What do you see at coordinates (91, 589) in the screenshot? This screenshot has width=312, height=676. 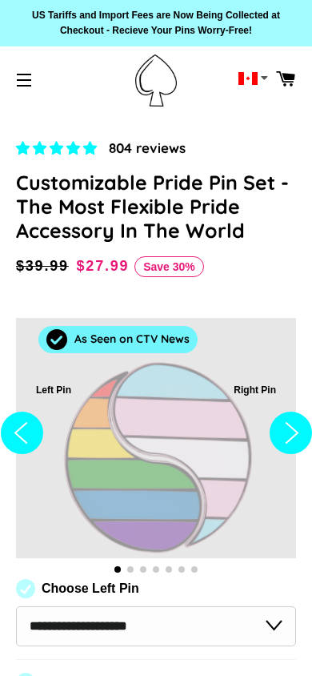 I see `label: Choose Left Pin` at bounding box center [91, 589].